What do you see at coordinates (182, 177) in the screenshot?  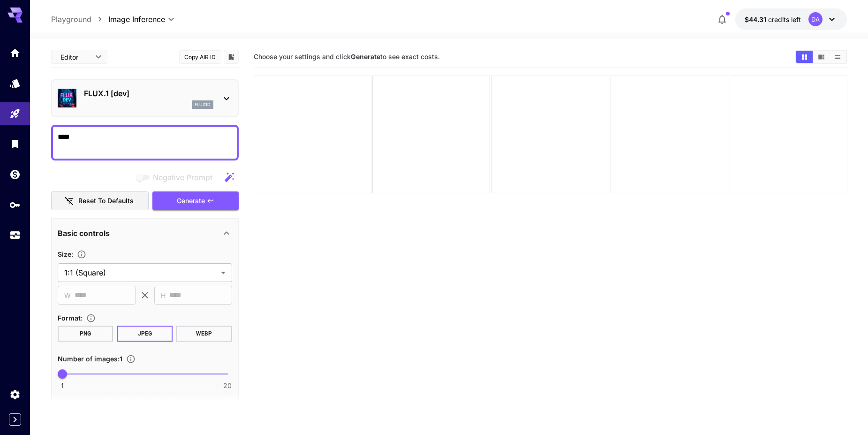 I see `span: Negative Prompt` at bounding box center [182, 177].